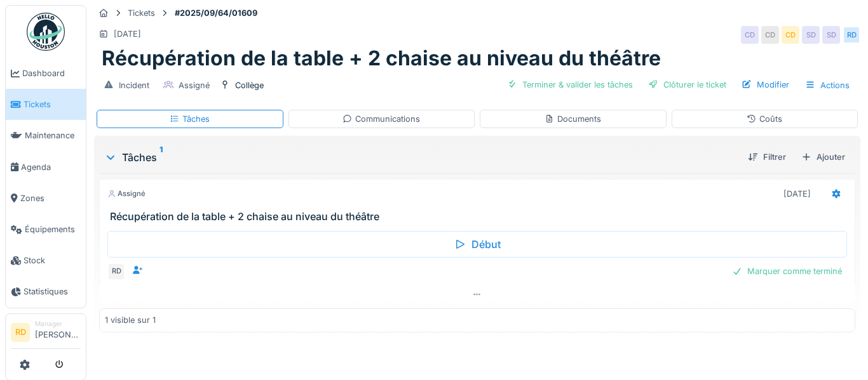  Describe the element at coordinates (52, 261) in the screenshot. I see `span: Stock` at that location.